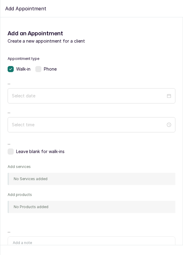 The width and height of the screenshot is (183, 255). Describe the element at coordinates (23, 69) in the screenshot. I see `span: Walk-in` at that location.